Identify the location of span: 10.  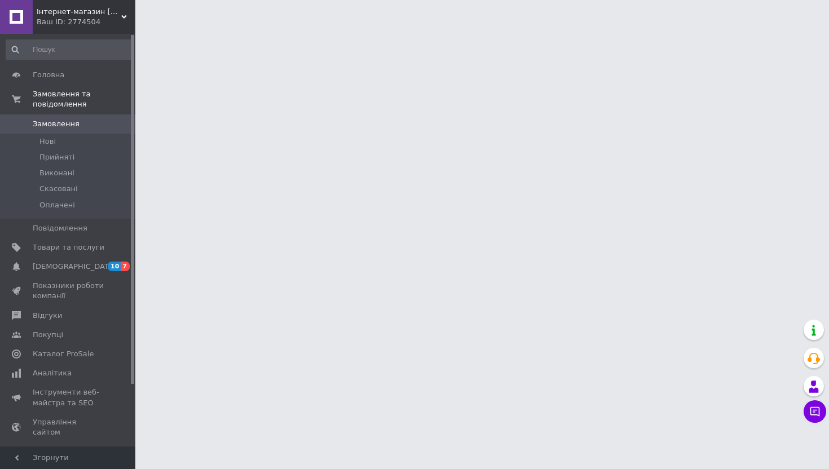
(114, 266).